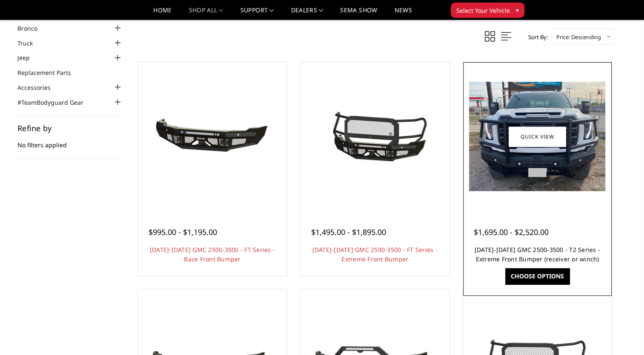 The height and width of the screenshot is (355, 644). I want to click on button: Select Your Vehicle, so click(487, 10).